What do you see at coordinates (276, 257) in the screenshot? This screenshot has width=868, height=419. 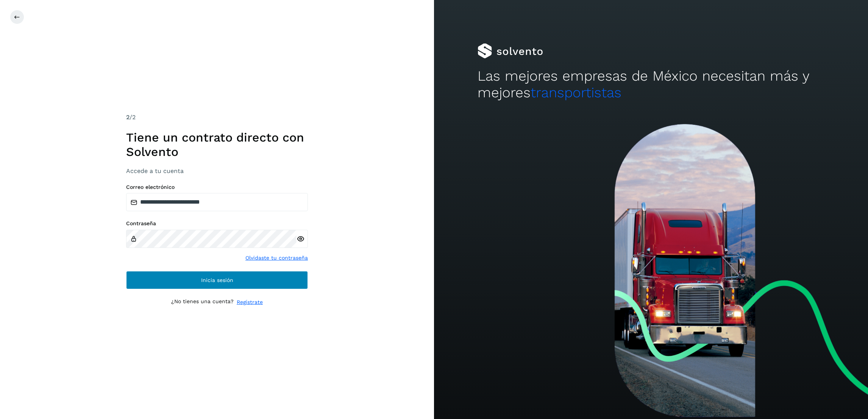 I see `a: Olvidaste tu contraseña` at bounding box center [276, 257].